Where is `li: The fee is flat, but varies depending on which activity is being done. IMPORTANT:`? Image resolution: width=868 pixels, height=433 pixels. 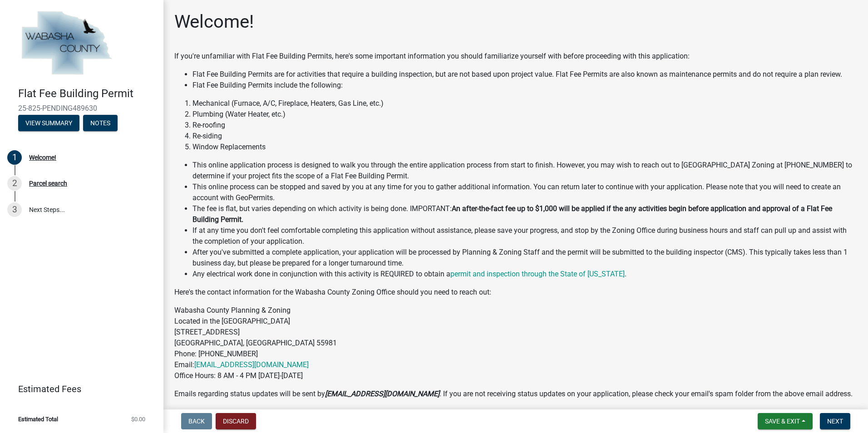 li: The fee is flat, but varies depending on which activity is being done. IMPORTANT: is located at coordinates (525, 215).